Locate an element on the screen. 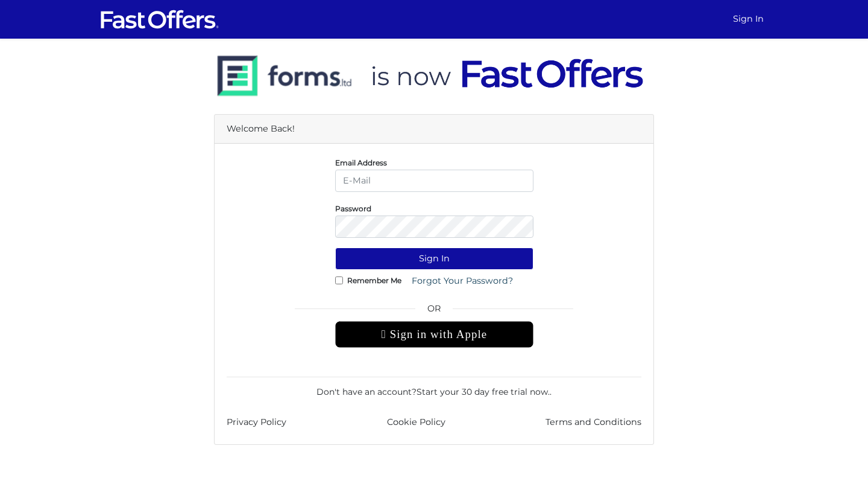 This screenshot has width=868, height=495. a: Terms and Conditions is located at coordinates (593, 422).